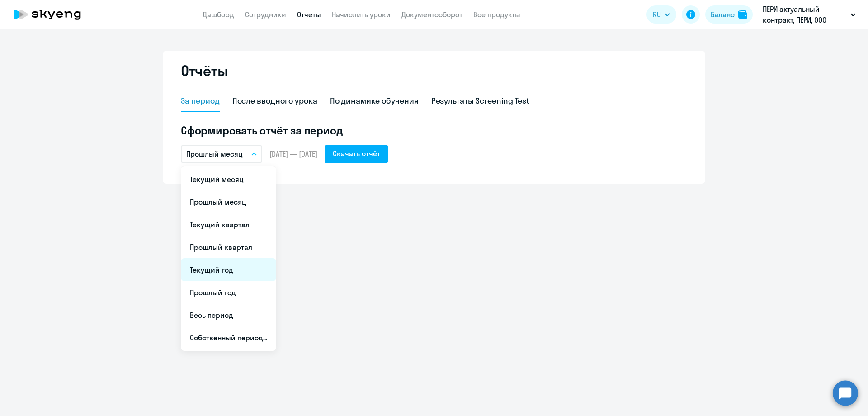  Describe the element at coordinates (361, 14) in the screenshot. I see `a: Начислить уроки` at that location.